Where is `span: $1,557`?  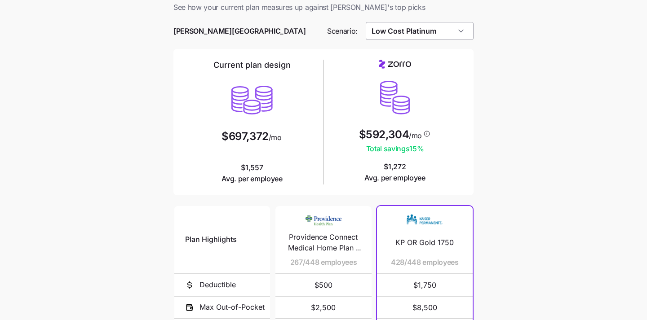
span: $1,557 is located at coordinates (252, 173).